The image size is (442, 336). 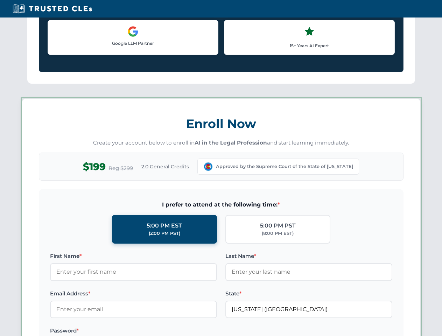 I want to click on div: 5:00 PM EST, so click(x=164, y=226).